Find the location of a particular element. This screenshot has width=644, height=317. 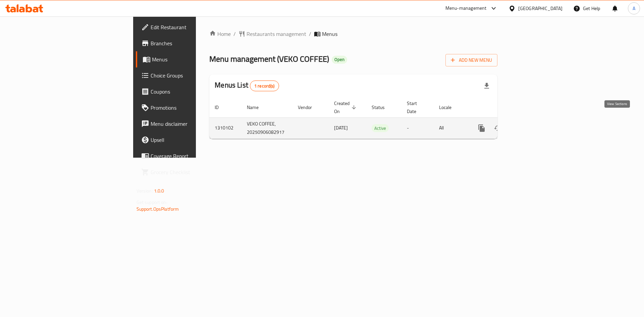

a: Promotions is located at coordinates (188, 108).